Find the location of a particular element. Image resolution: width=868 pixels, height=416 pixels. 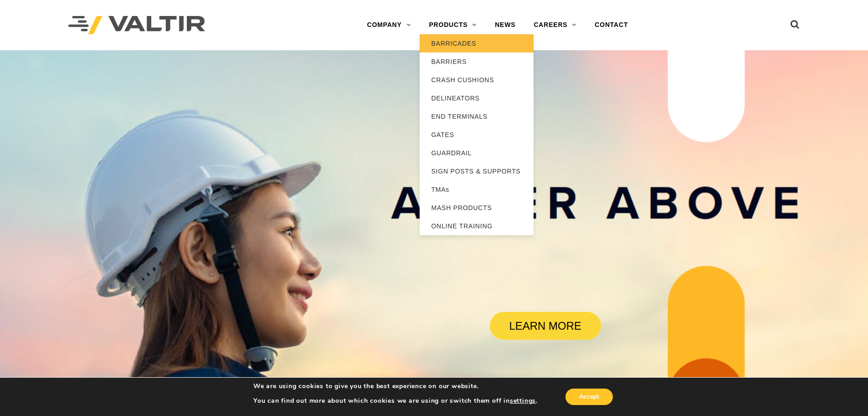

a: GATES is located at coordinates (476, 135).